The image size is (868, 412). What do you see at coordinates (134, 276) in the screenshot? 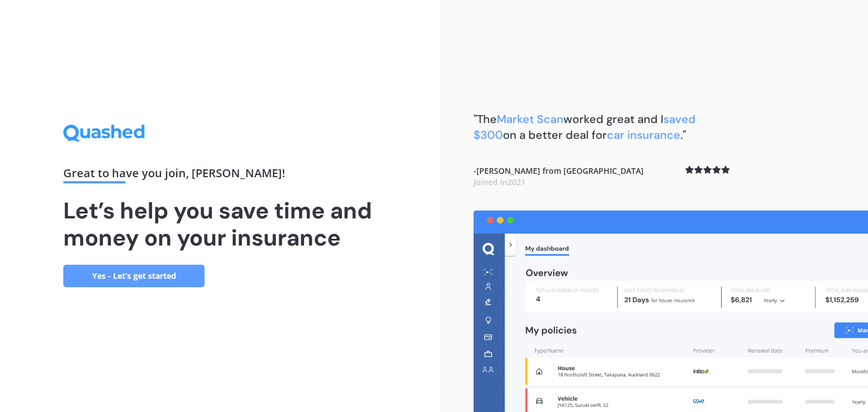
I see `a: Yes - Let’s get started` at bounding box center [134, 276].